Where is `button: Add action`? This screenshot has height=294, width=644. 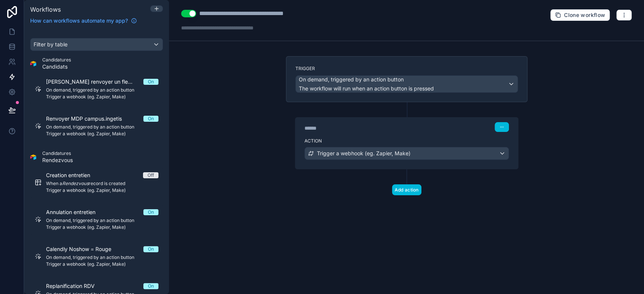
button: Add action is located at coordinates (407, 190).